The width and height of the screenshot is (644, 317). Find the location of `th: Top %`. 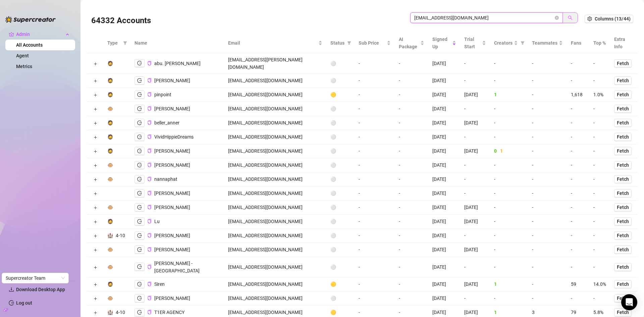

th: Top % is located at coordinates (600, 43).